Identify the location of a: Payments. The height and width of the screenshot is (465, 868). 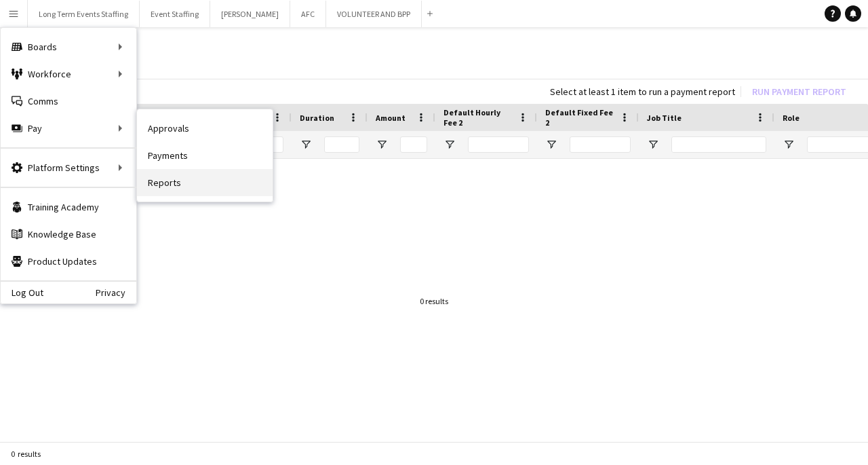
(205, 155).